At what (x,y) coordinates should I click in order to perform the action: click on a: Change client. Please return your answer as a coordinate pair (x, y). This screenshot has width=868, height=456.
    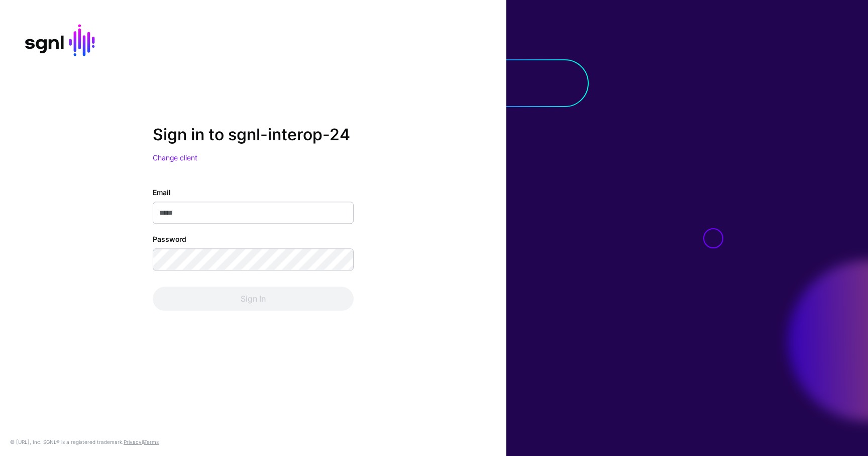
    Looking at the image, I should click on (174, 158).